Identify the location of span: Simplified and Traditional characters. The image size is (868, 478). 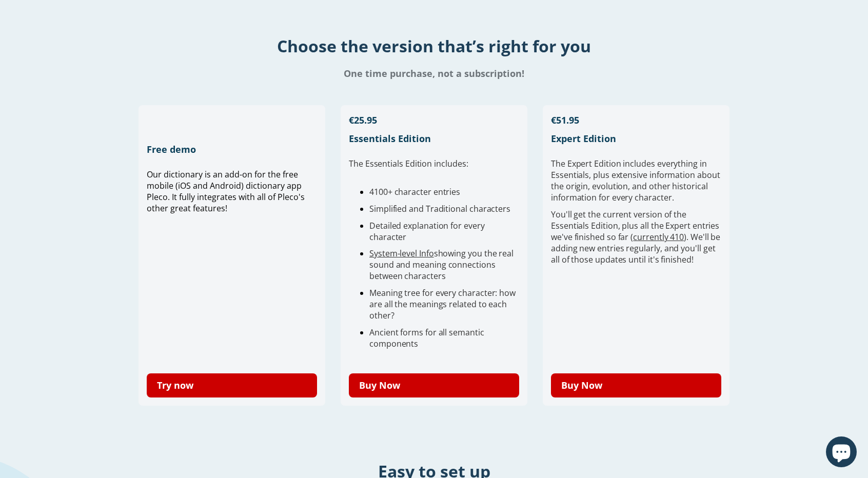
(439, 209).